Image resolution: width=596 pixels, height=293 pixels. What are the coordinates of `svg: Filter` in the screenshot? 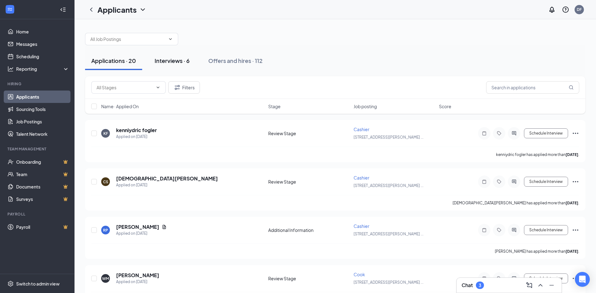 It's located at (177, 88).